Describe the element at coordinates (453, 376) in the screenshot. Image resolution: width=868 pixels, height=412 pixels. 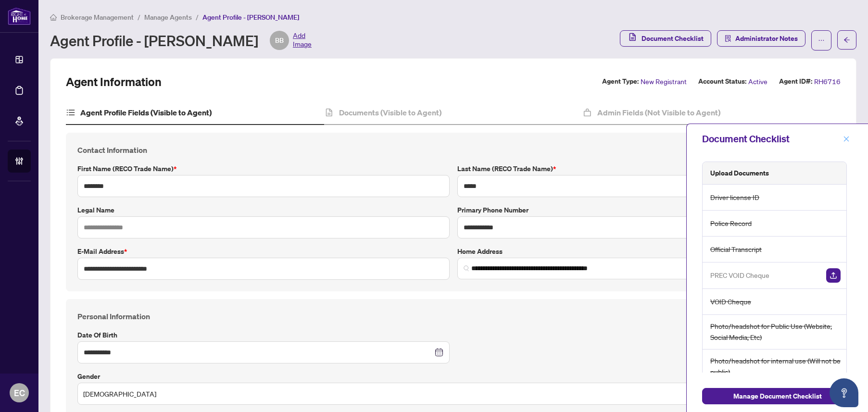
I see `label: Gender` at that location.